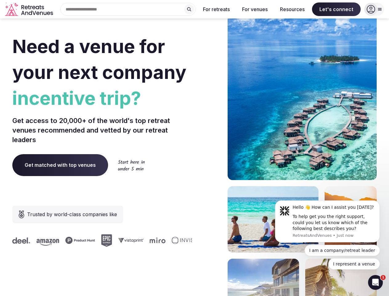 The width and height of the screenshot is (389, 296). I want to click on div: Quick reply options, so click(62, 62).